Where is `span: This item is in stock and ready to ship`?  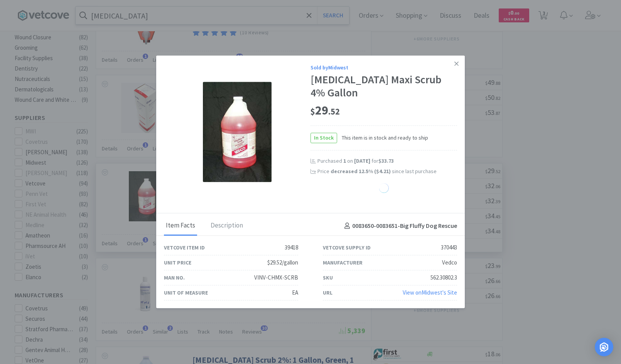 span: This item is in stock and ready to ship is located at coordinates (382, 138).